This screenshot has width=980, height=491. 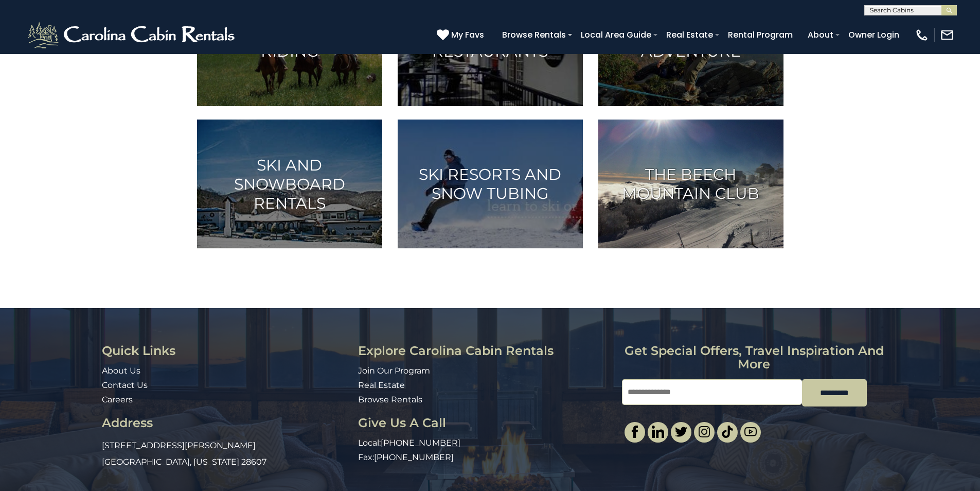 What do you see at coordinates (486, 351) in the screenshot?
I see `h3: Explore Carolina Cabin Rentals` at bounding box center [486, 351].